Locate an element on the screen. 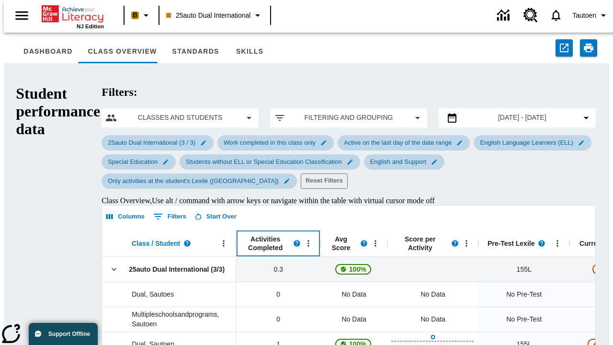 The height and width of the screenshot is (345, 613). div: Edit Students without ELL or Special Education Classification filter selected submenu item is located at coordinates (270, 162).